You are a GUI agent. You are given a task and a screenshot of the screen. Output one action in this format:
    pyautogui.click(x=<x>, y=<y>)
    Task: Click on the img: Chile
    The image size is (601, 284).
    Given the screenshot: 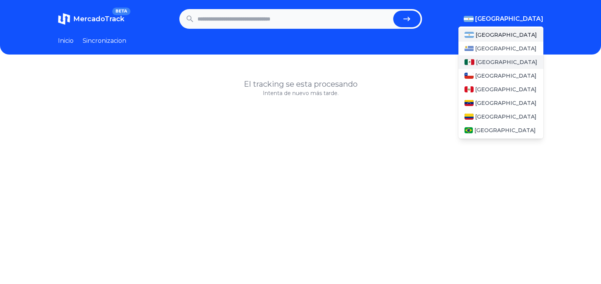 What is the action you would take?
    pyautogui.click(x=469, y=76)
    